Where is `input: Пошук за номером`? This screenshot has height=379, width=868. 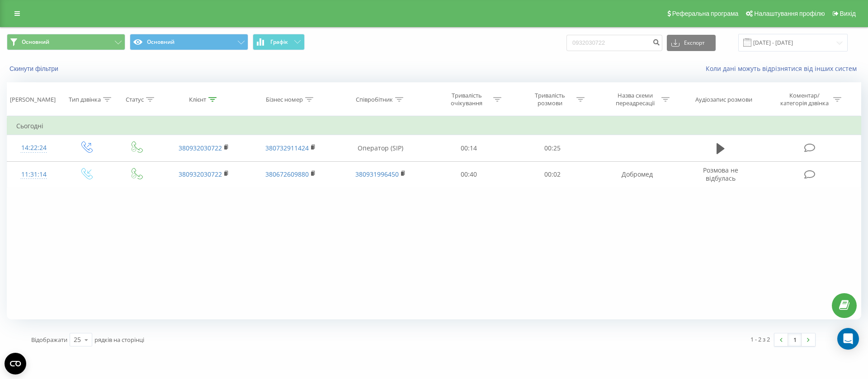
input: Пошук за номером is located at coordinates (614, 43).